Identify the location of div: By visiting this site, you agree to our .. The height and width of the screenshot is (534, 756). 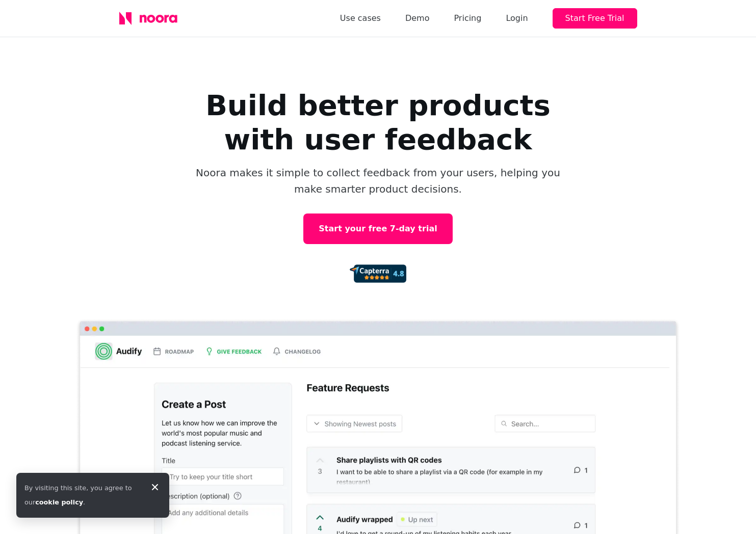
(83, 495).